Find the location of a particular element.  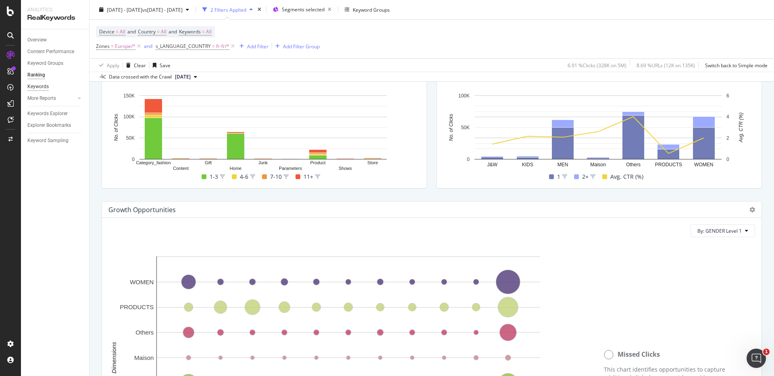

button: and is located at coordinates (148, 46).